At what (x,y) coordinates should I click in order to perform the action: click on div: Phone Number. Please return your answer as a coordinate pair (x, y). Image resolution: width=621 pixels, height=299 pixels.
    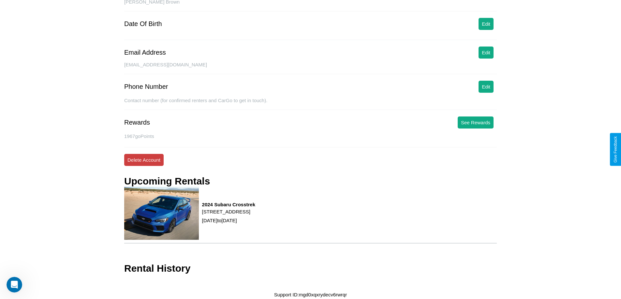
    Looking at the image, I should click on (146, 87).